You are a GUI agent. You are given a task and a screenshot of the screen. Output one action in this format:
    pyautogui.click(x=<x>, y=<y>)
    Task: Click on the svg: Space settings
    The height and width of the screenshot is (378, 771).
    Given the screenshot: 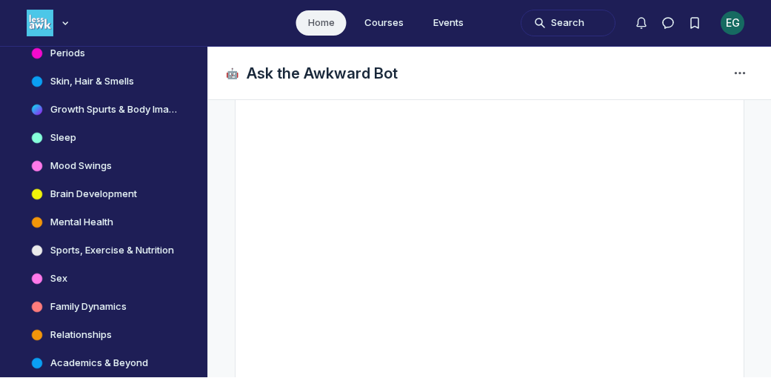 What is the action you would take?
    pyautogui.click(x=740, y=74)
    